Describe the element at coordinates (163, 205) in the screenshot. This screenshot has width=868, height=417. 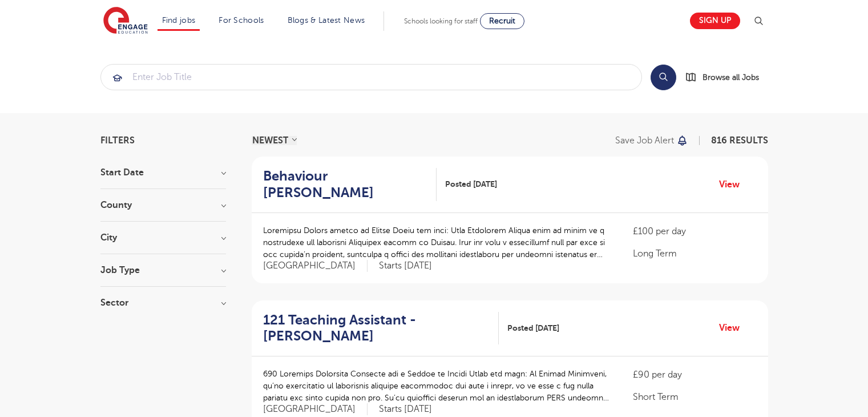
I see `h3: County` at that location.